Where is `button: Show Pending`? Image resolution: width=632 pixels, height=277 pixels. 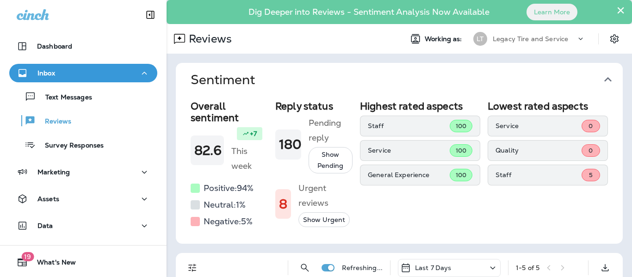
button: Show Pending is located at coordinates (330, 160).